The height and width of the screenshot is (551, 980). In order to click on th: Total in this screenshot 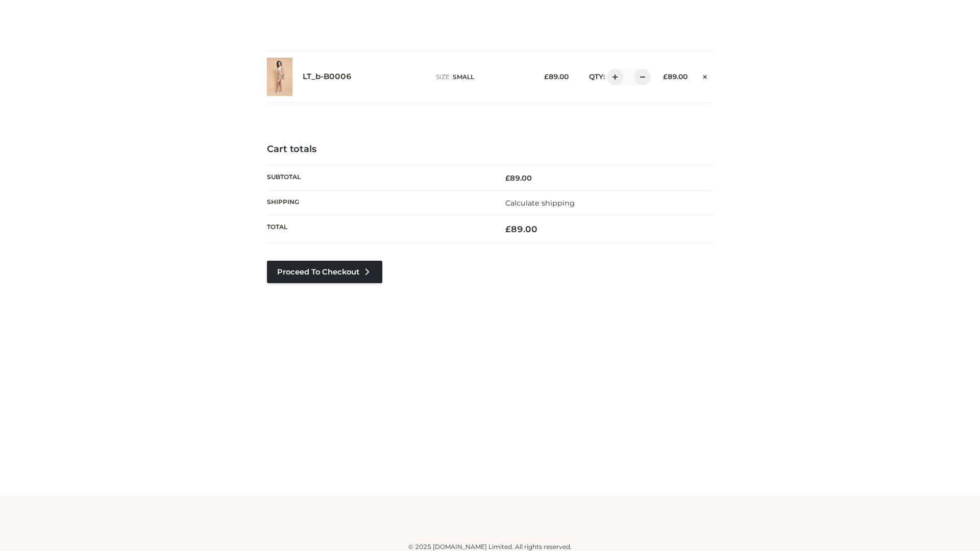, I will do `click(379, 229)`.